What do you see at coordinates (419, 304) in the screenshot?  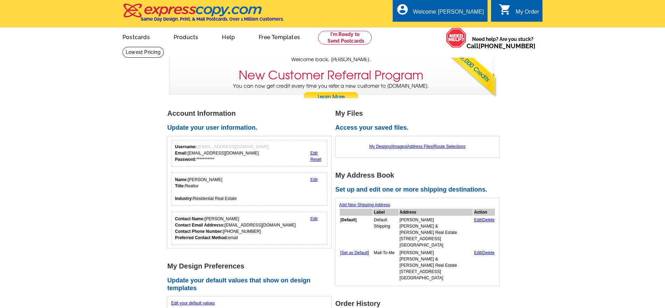 I see `h1: Order History` at bounding box center [419, 304].